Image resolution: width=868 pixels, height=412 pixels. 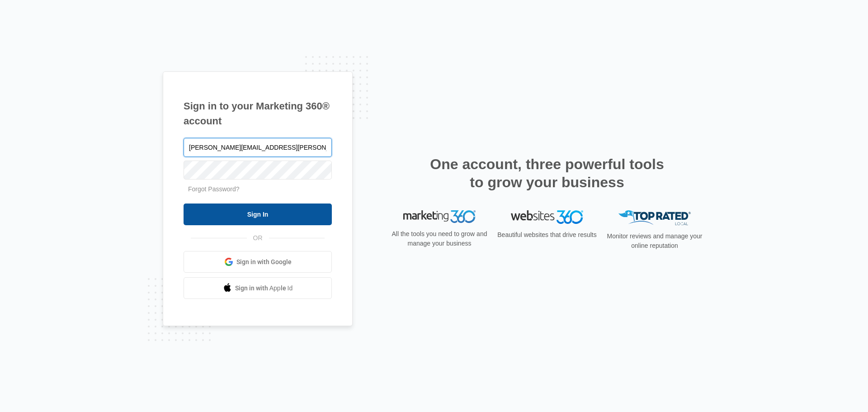 What do you see at coordinates (257, 261) in the screenshot?
I see `a: Sign in with Google` at bounding box center [257, 261].